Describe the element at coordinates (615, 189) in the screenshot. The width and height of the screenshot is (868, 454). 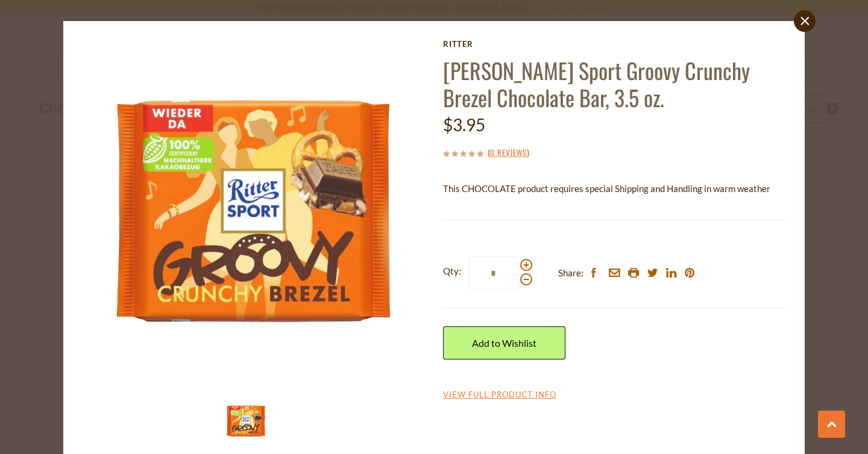
I see `p: This CHOCOLATE product requires special Shipping and Handling in warm weather` at that location.